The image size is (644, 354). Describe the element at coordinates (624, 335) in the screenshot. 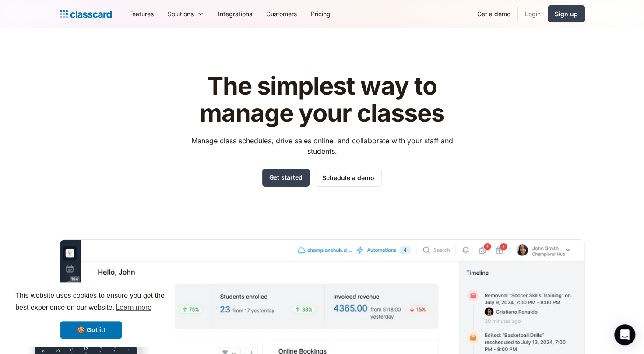

I see `div: Open Intercom Messenger` at that location.